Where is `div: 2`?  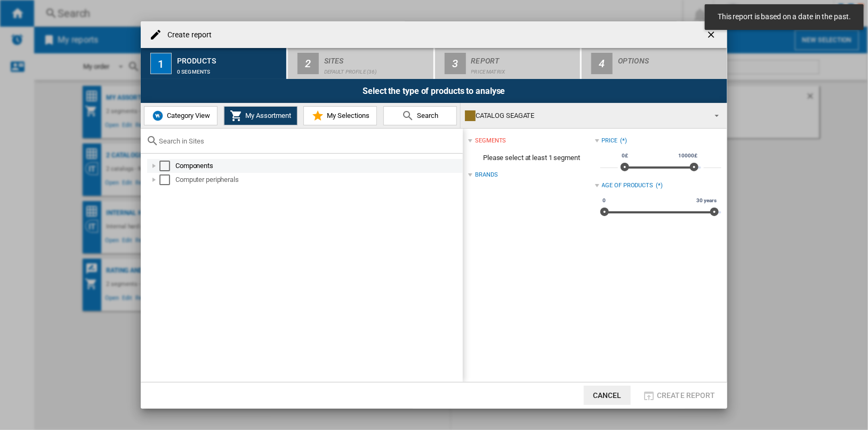
div: 2 is located at coordinates (308, 64).